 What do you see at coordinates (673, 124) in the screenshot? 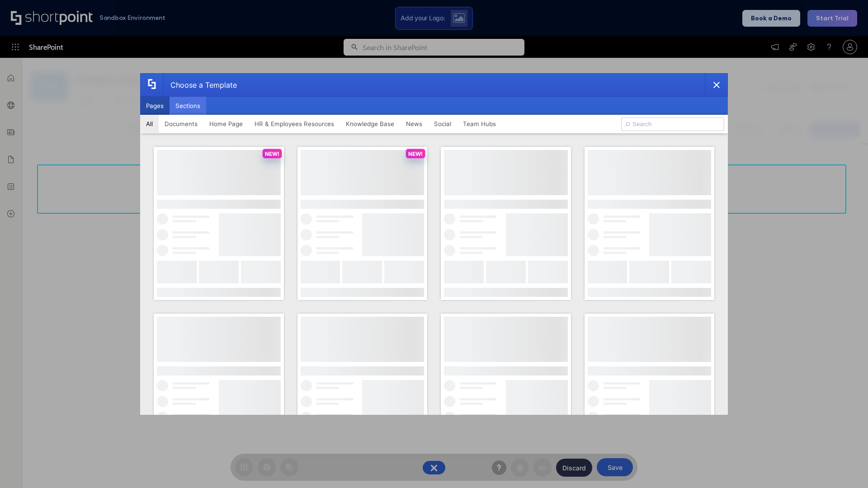
I see `input: Search` at bounding box center [673, 124].